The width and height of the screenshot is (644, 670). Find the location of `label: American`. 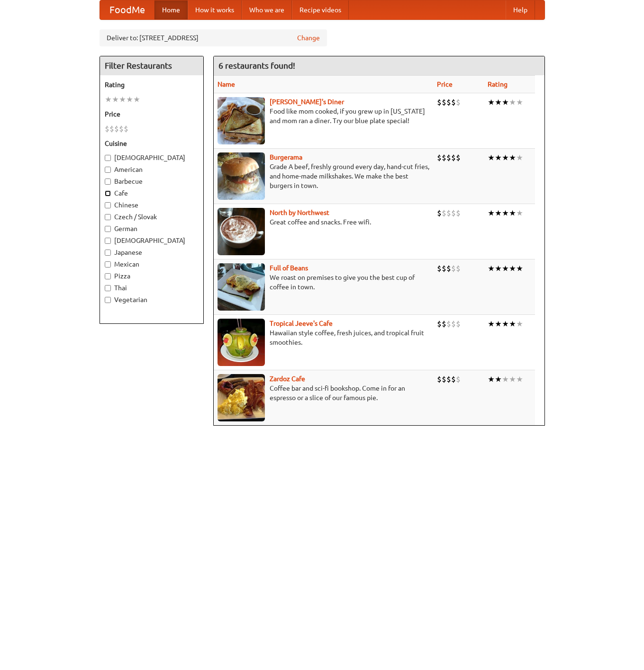

label: American is located at coordinates (151, 170).